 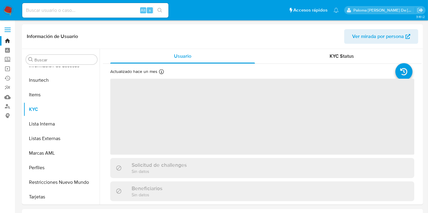 What do you see at coordinates (262, 192) in the screenshot?
I see `div: BeneficiariosSin datos` at bounding box center [262, 192].